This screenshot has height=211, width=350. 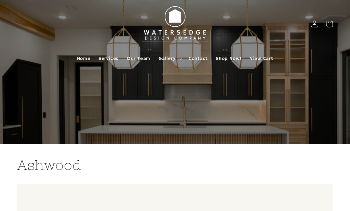 What do you see at coordinates (83, 58) in the screenshot?
I see `a: Home` at bounding box center [83, 58].